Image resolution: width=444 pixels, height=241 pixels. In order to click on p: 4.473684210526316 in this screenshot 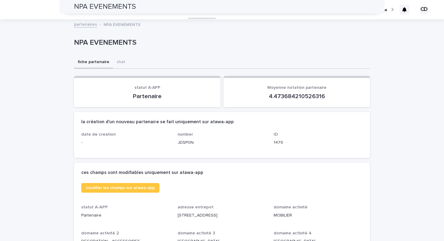, I will do `click(297, 96)`.